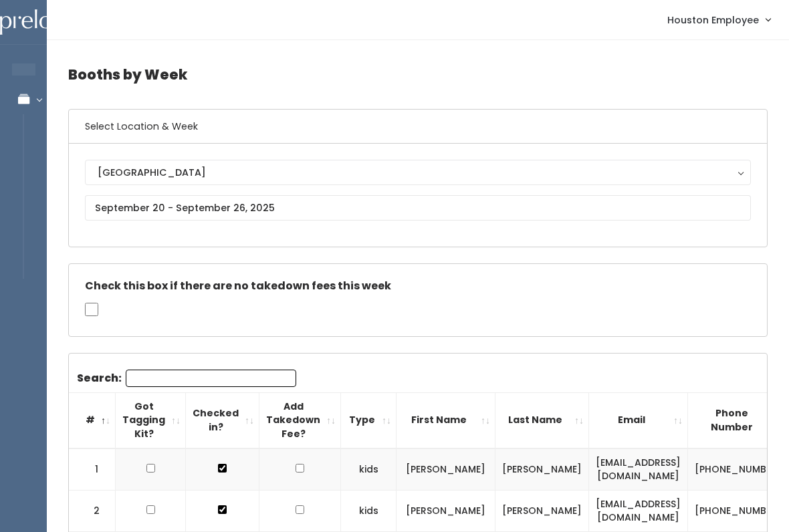 The image size is (789, 532). I want to click on th: #: activate to sort column descending, so click(92, 420).